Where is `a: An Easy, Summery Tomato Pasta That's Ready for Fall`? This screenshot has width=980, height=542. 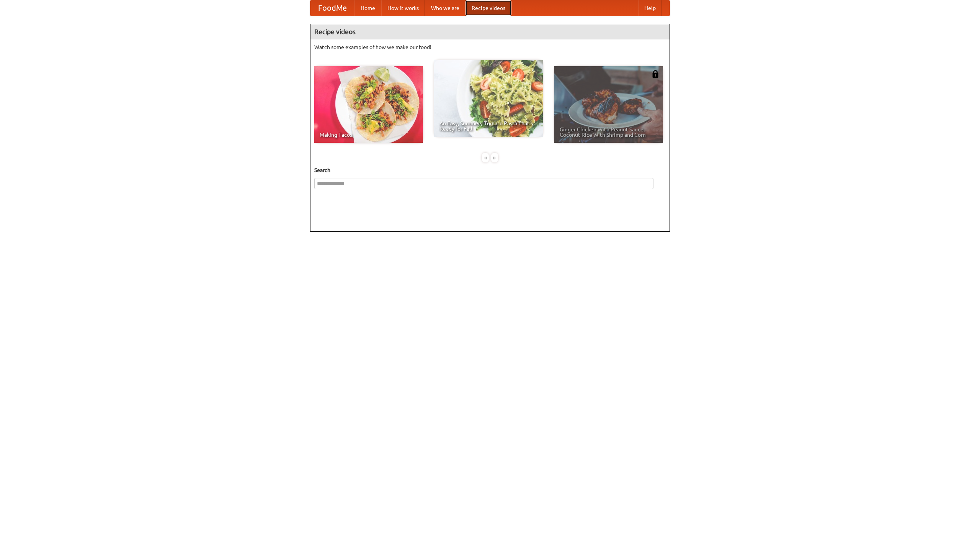
a: An Easy, Summery Tomato Pasta That's Ready for Fall is located at coordinates (489, 98).